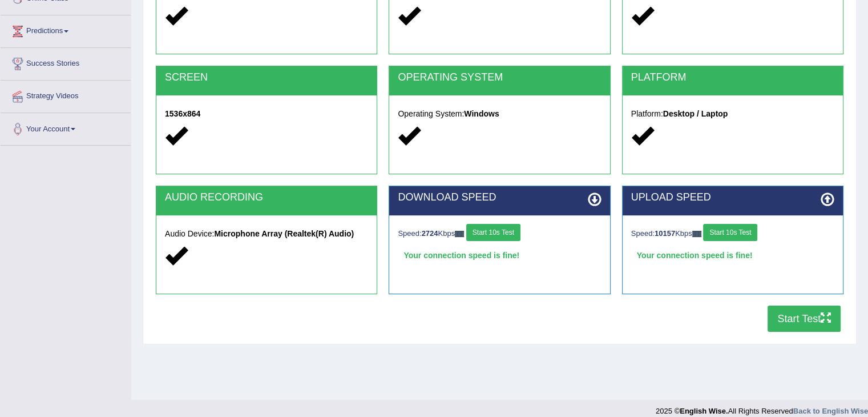  What do you see at coordinates (733, 197) in the screenshot?
I see `h2: UPLOAD SPEED` at bounding box center [733, 197].